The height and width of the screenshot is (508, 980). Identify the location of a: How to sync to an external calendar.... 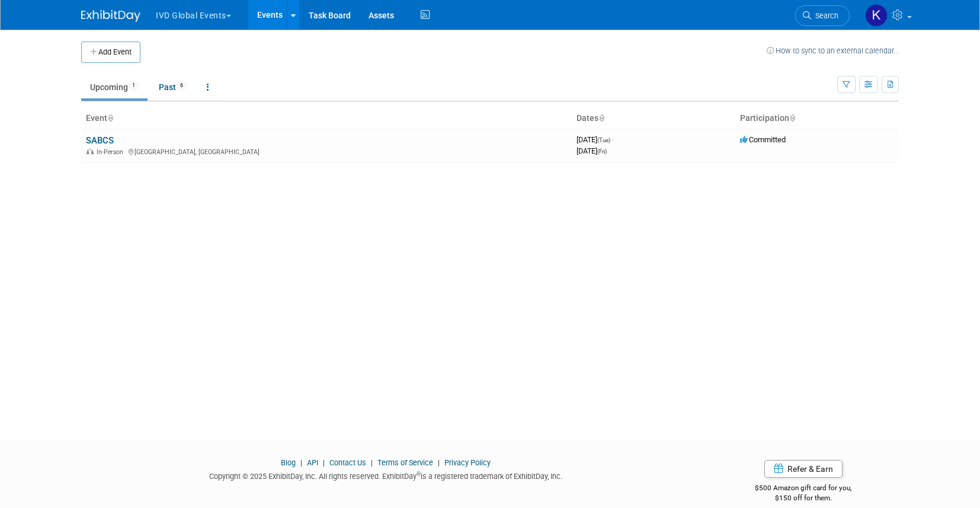
(832, 51).